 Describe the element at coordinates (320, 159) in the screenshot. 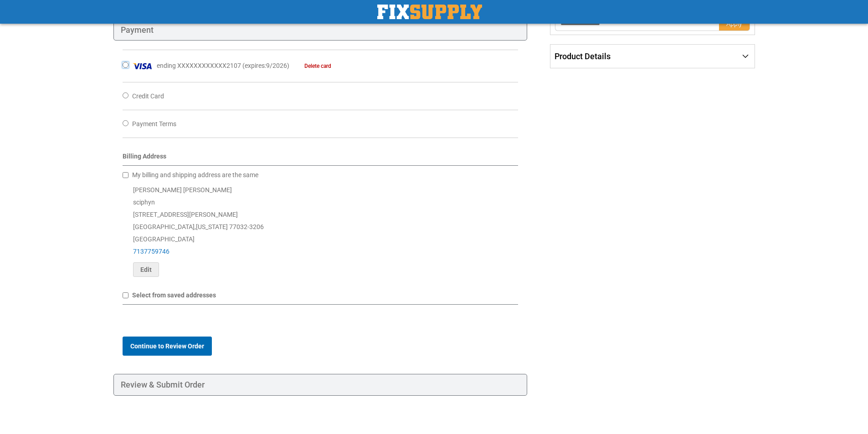

I see `div: Billing Address` at that location.